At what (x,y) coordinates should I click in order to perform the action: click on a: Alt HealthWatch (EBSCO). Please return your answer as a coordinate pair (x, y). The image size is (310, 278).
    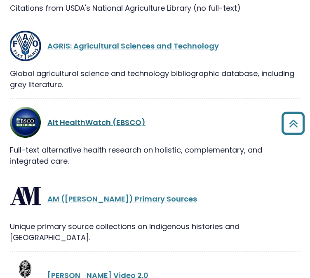
    Looking at the image, I should click on (96, 122).